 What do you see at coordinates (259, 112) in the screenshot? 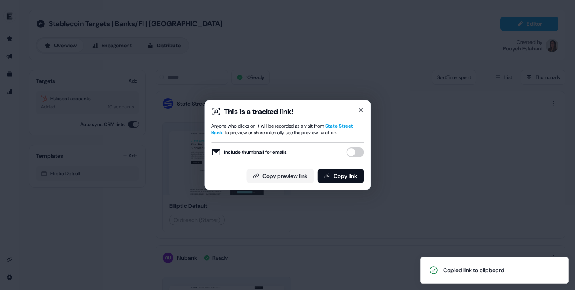
I see `div: This is a tracked link!` at bounding box center [259, 112].